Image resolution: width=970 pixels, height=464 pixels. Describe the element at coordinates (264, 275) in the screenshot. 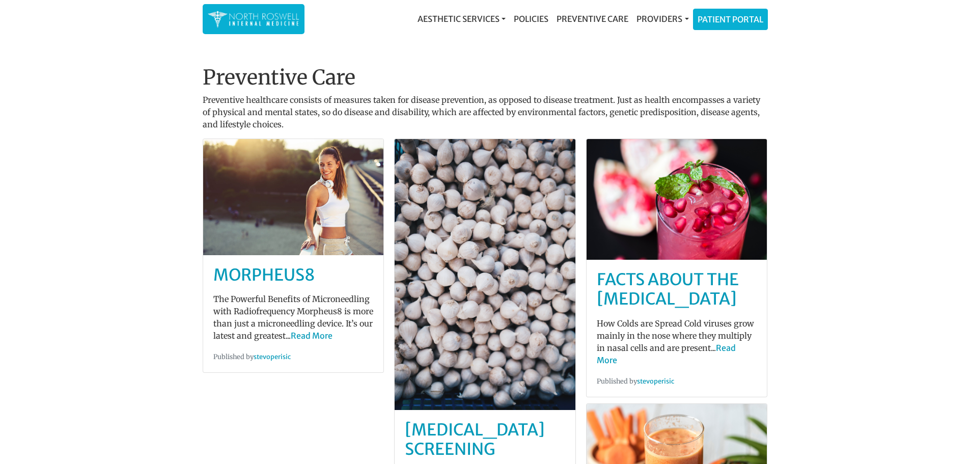

I see `a: MORPHEUS8` at that location.